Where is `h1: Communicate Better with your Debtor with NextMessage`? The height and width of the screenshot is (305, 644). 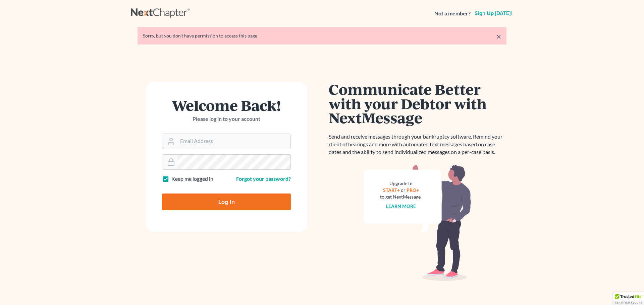
h1: Communicate Better with your Debtor with NextMessage is located at coordinates (418, 103).